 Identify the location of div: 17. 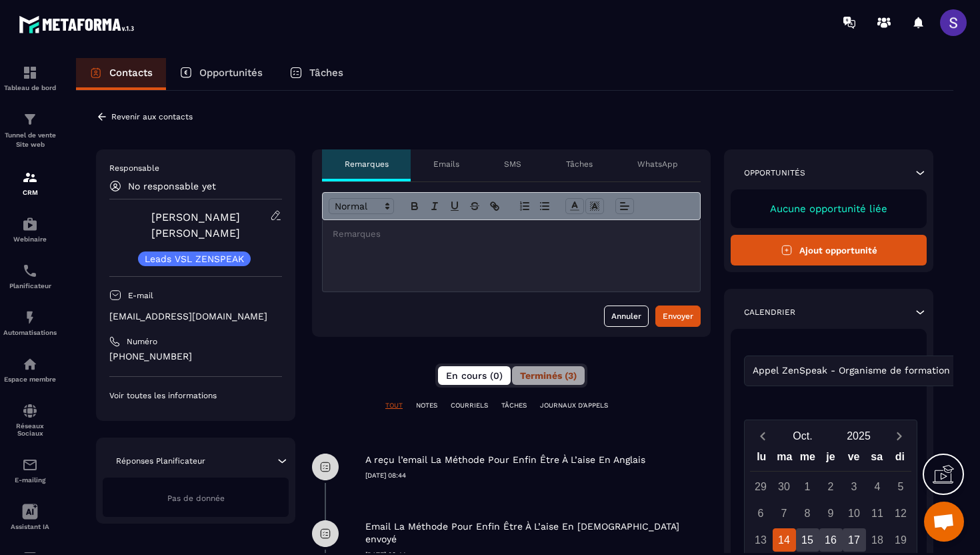
(854, 539).